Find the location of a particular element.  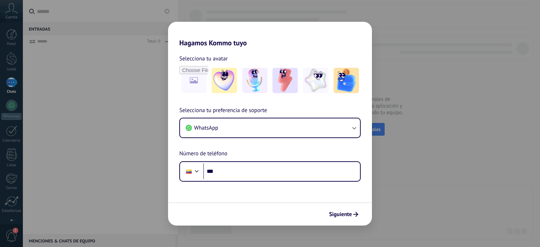

span: WhatsApp is located at coordinates (206, 128).